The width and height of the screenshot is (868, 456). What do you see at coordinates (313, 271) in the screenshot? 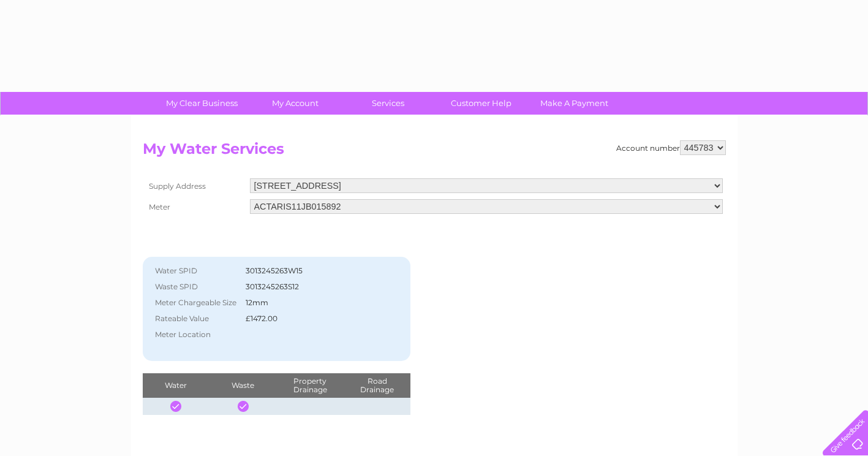
I see `td: 3013245263W15` at bounding box center [313, 271].